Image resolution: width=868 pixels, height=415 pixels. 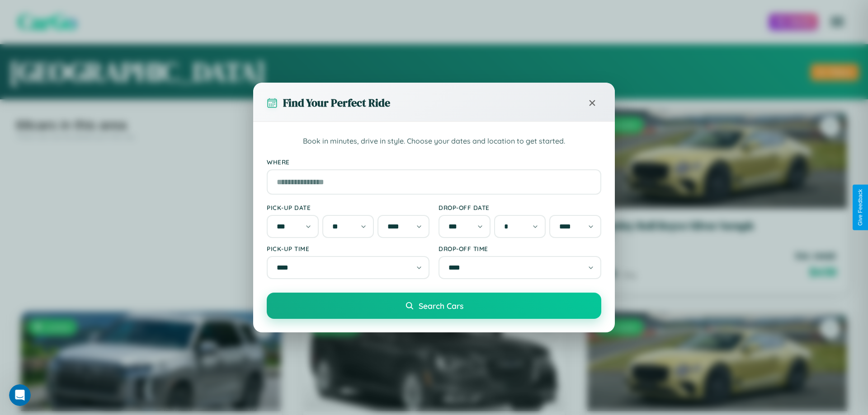 What do you see at coordinates (348, 207) in the screenshot?
I see `label: Pick-up Date` at bounding box center [348, 207].